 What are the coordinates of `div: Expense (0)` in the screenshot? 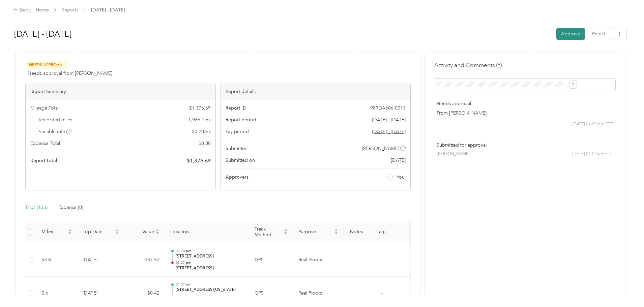 It's located at (71, 208).